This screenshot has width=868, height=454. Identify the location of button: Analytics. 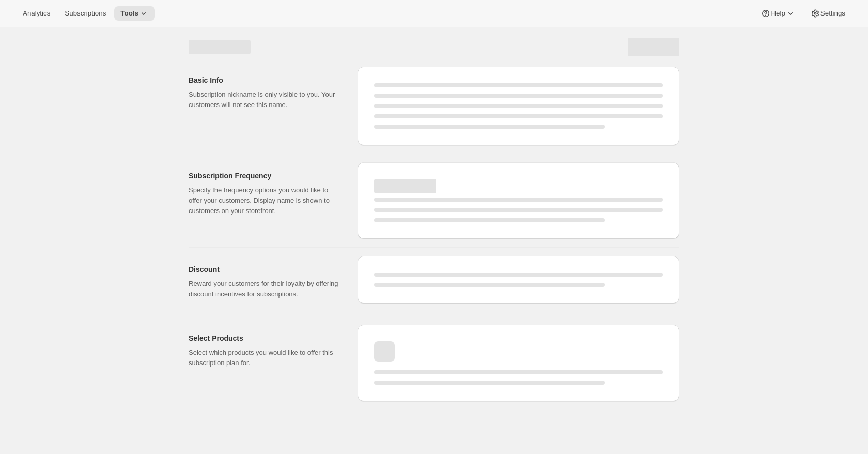
(36, 13).